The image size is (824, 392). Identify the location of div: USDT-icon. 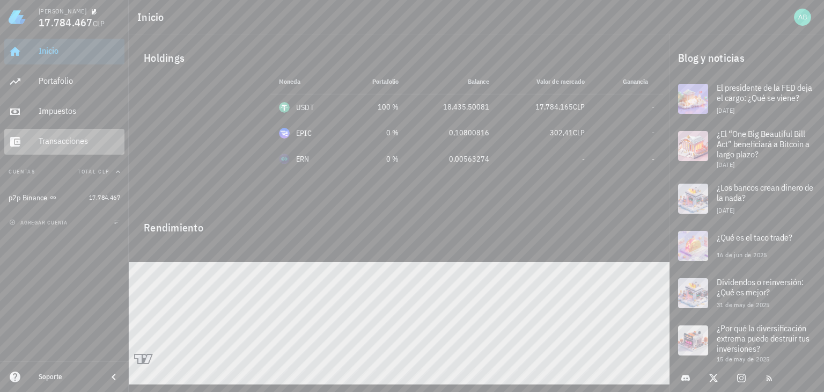
(284, 107).